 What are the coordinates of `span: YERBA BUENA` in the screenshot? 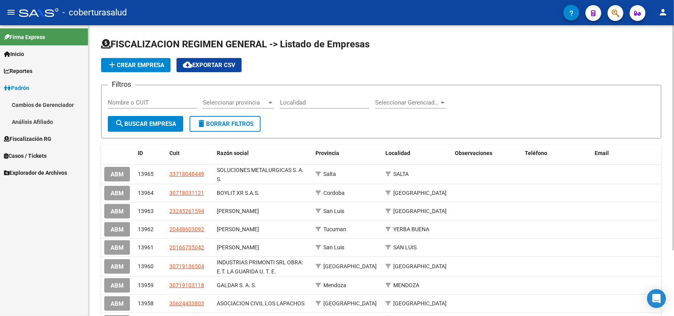 It's located at (411, 229).